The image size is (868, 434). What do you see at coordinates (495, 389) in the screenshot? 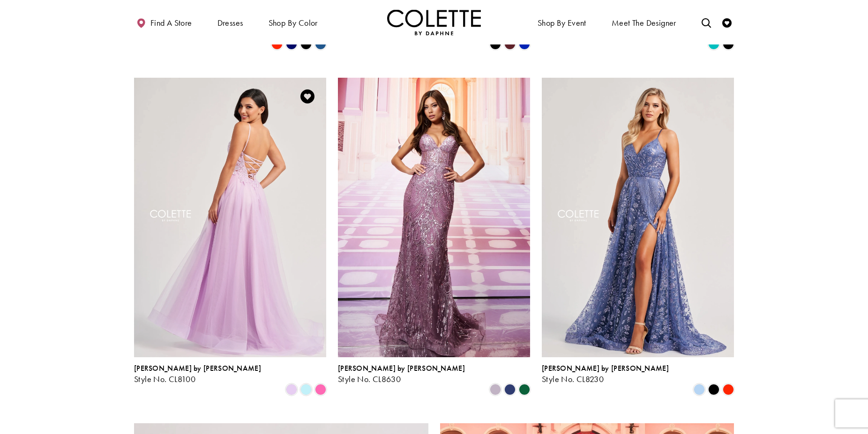
I see `i: Heather` at bounding box center [495, 389].